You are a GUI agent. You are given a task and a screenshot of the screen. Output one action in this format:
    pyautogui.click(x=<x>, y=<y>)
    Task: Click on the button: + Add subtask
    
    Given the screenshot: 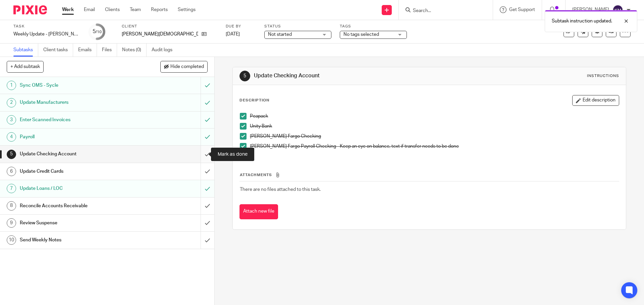 What is the action you would take?
    pyautogui.click(x=25, y=67)
    